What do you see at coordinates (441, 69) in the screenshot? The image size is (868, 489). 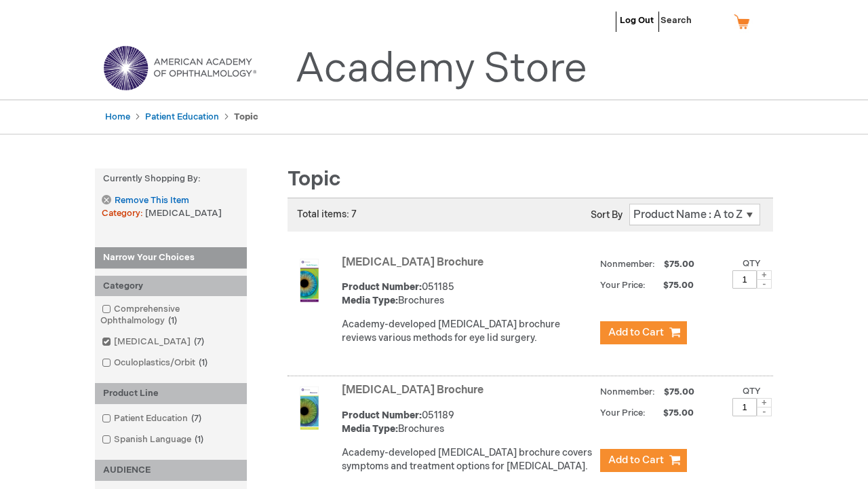 I see `a: Academy Store` at bounding box center [441, 69].